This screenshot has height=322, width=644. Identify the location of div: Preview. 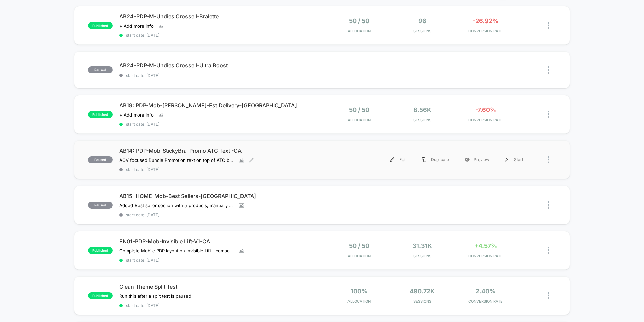
(477, 160).